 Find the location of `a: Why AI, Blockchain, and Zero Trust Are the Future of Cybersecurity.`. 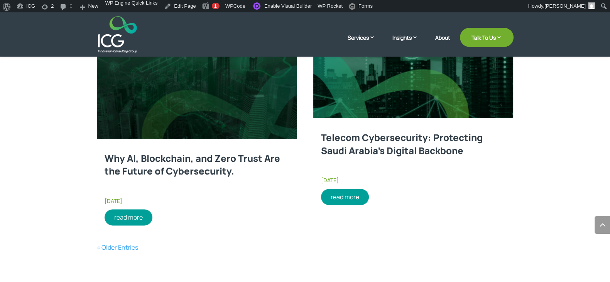

a: Why AI, Blockchain, and Zero Trust Are the Future of Cybersecurity. is located at coordinates (192, 165).